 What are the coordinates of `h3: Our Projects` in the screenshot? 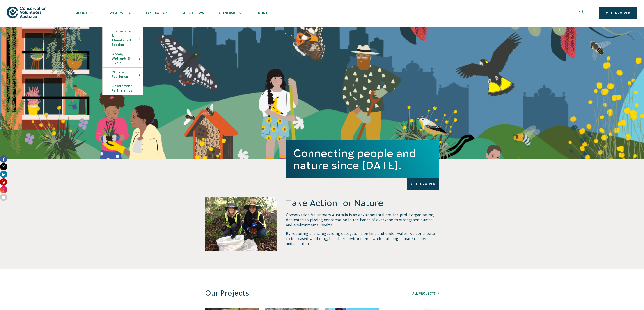 It's located at (291, 293).